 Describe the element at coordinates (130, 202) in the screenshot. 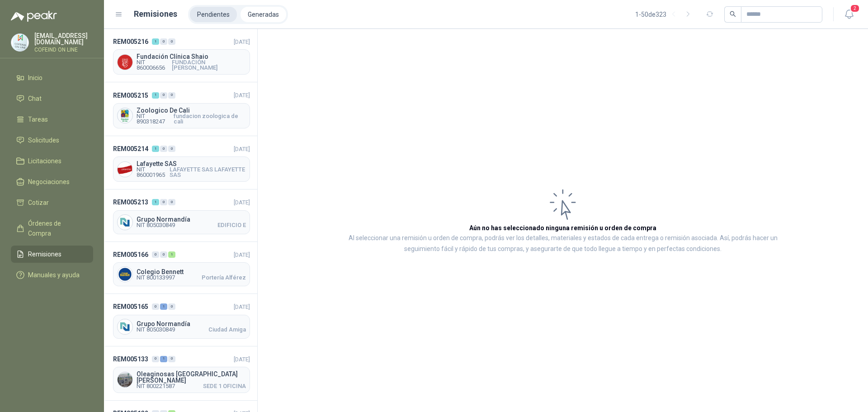

I see `span: REM005213` at that location.